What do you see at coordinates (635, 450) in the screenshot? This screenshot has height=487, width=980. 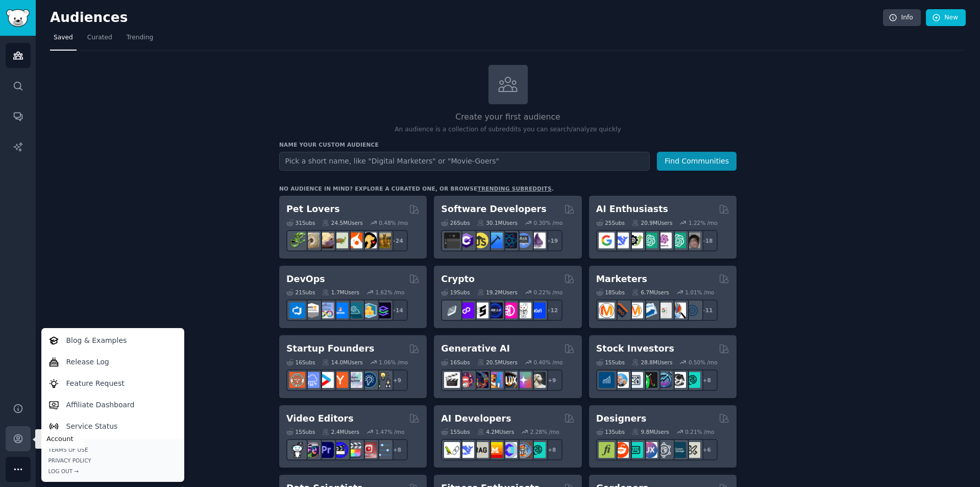 I see `img: UI_Design` at bounding box center [635, 450].